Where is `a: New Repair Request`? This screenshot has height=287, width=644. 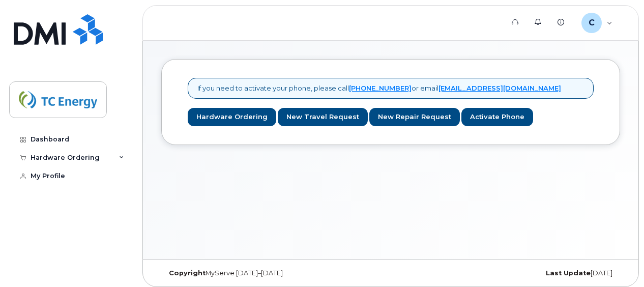
a: New Repair Request is located at coordinates (415, 117).